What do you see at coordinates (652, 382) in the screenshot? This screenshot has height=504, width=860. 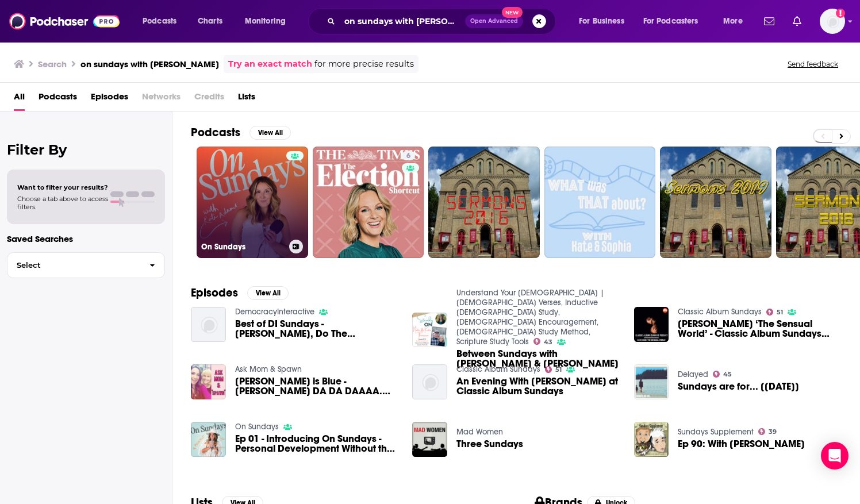 I see `img: Sundays are for... [Sep/23]` at bounding box center [652, 382].